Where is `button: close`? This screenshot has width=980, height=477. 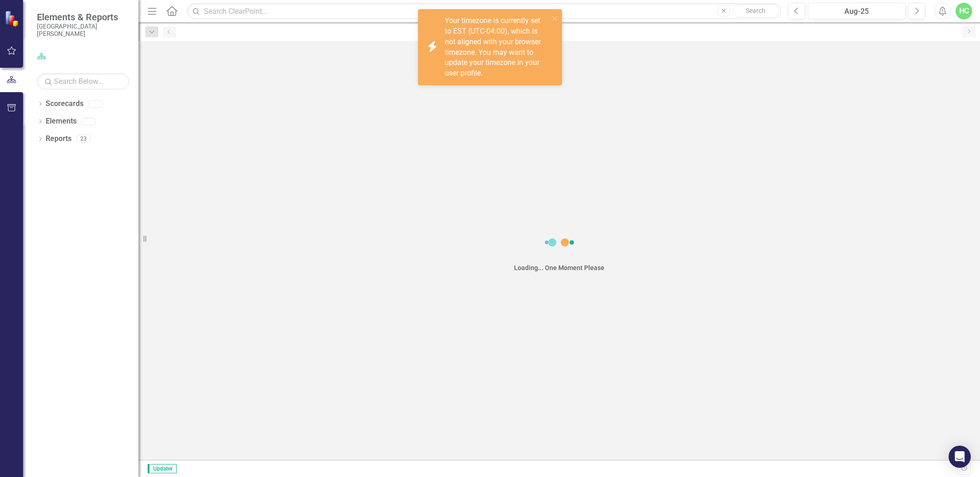 button: close is located at coordinates (555, 18).